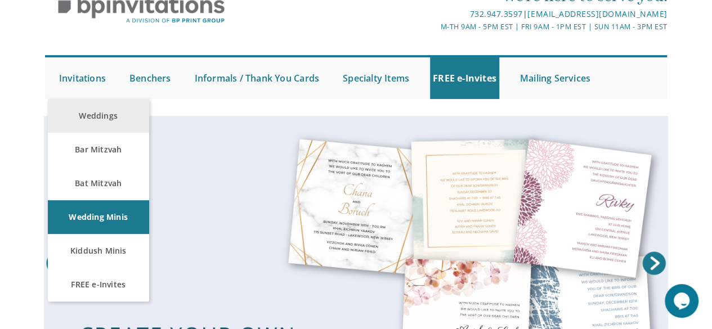  What do you see at coordinates (58, 263) in the screenshot?
I see `a: Prev` at bounding box center [58, 263].